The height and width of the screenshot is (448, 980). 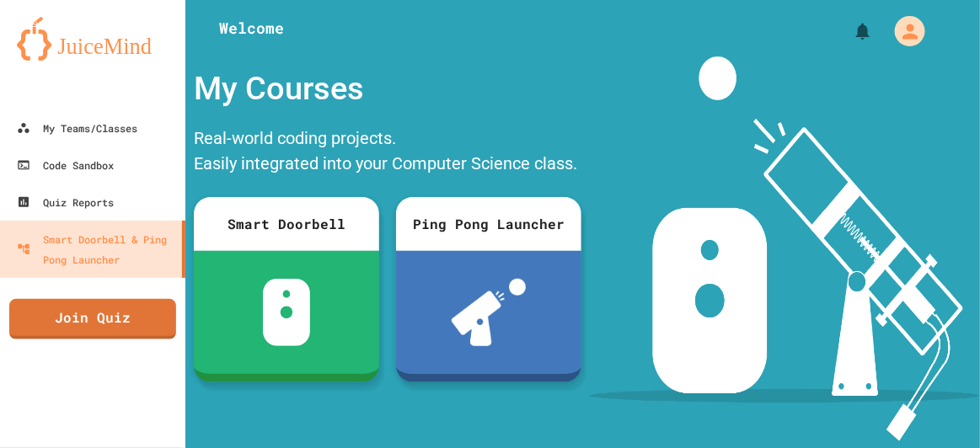 I want to click on div: Real-world coding projects. Easily integrated into your Computer Science class., so click(x=388, y=153).